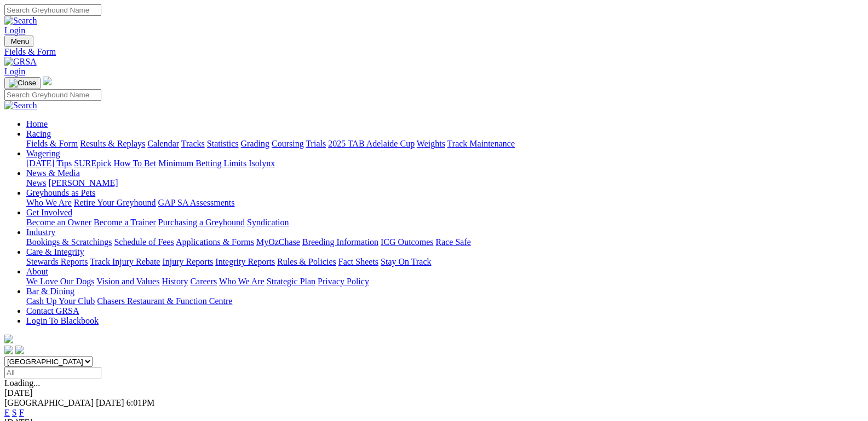 Image resolution: width=868 pixels, height=421 pixels. What do you see at coordinates (445, 262) in the screenshot?
I see `div: Care & Integrity` at bounding box center [445, 262].